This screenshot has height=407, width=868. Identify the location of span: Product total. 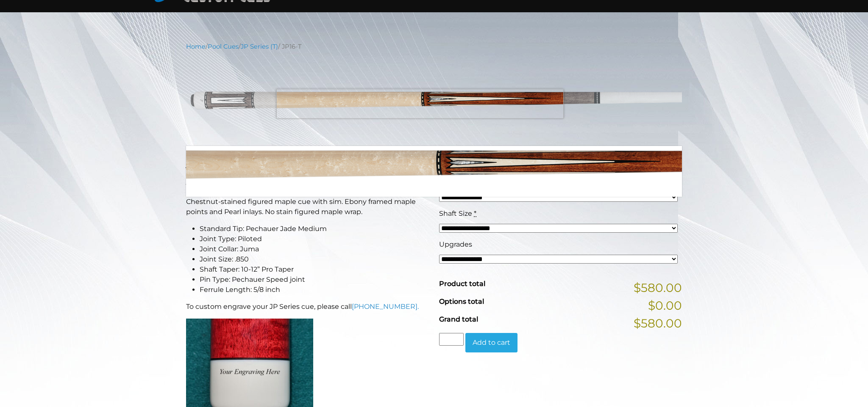
(462, 284).